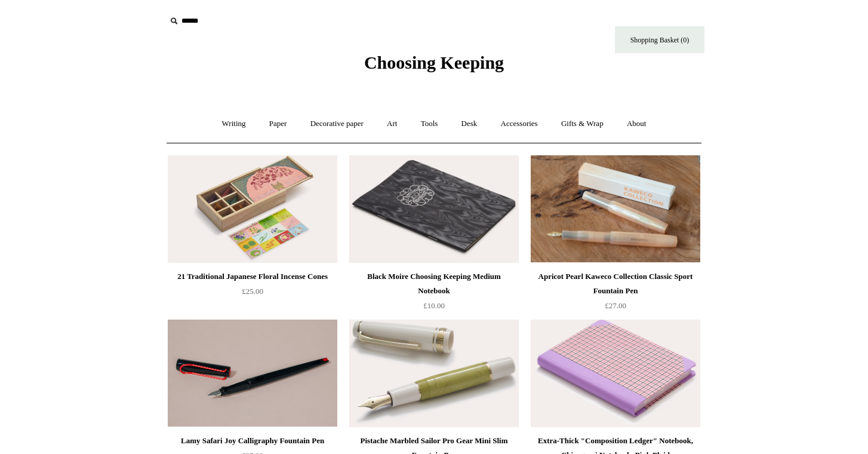 This screenshot has width=868, height=454. What do you see at coordinates (520, 124) in the screenshot?
I see `a: Accessories` at bounding box center [520, 124].